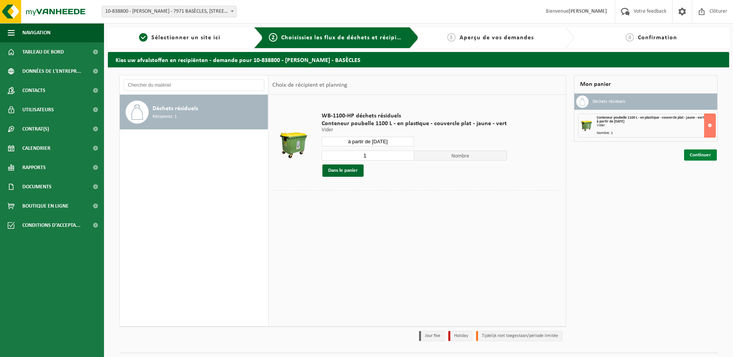 The height and width of the screenshot is (357, 733). Describe the element at coordinates (51, 225) in the screenshot. I see `span: Conditions d'accepta...` at that location.